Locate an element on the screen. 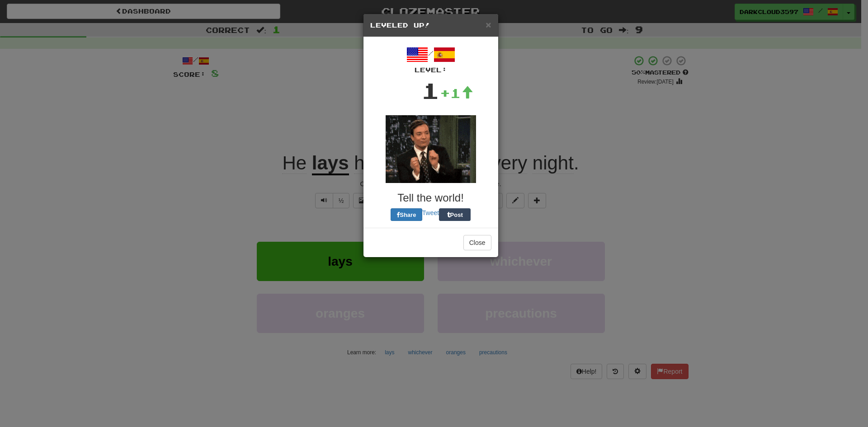  div: +1 is located at coordinates (457, 93).